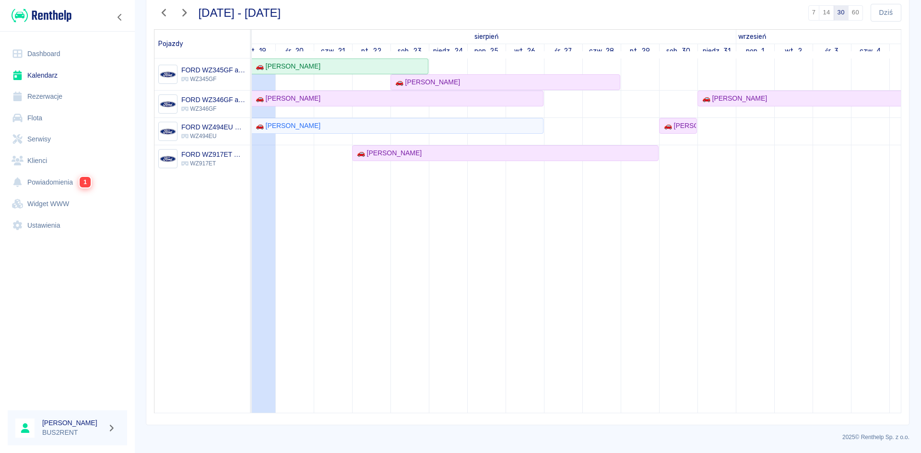  What do you see at coordinates (841, 13) in the screenshot?
I see `button: 30 dni` at bounding box center [841, 13].